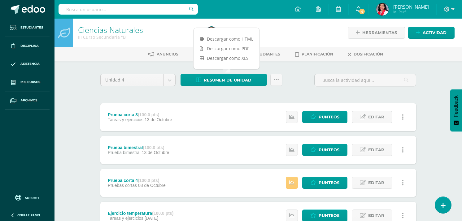 This screenshot has width=462, height=221. What do you see at coordinates (27, 82) in the screenshot?
I see `a: Mis cursos` at bounding box center [27, 82].